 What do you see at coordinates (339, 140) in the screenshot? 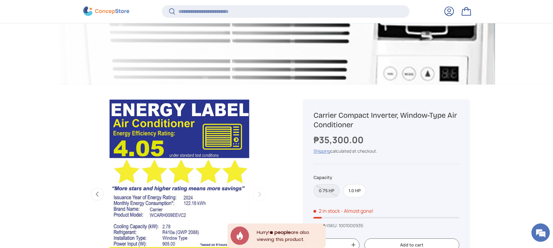
I see `strong: ₱35,300.00` at bounding box center [339, 140].